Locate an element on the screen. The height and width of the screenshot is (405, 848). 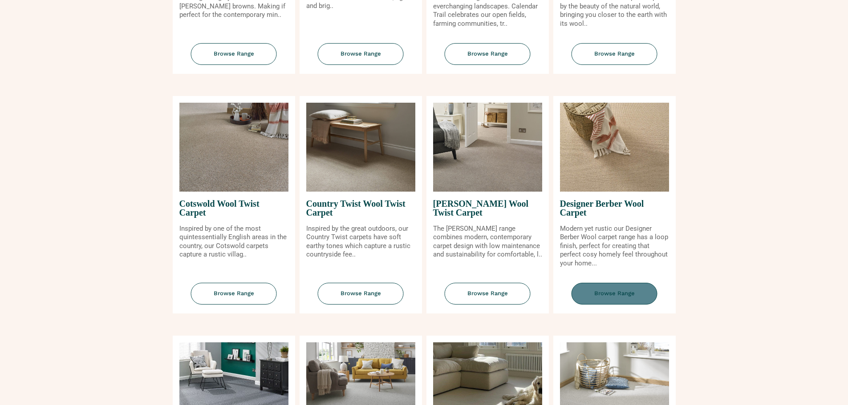
p: Inspired by the great outdoors, our Country Twist carpets have soft earthy tones which capture a ... is located at coordinates (360, 242).